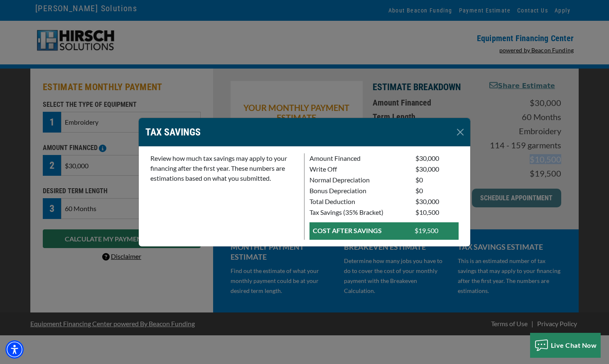  Describe the element at coordinates (435, 230) in the screenshot. I see `p: $19,500` at that location.